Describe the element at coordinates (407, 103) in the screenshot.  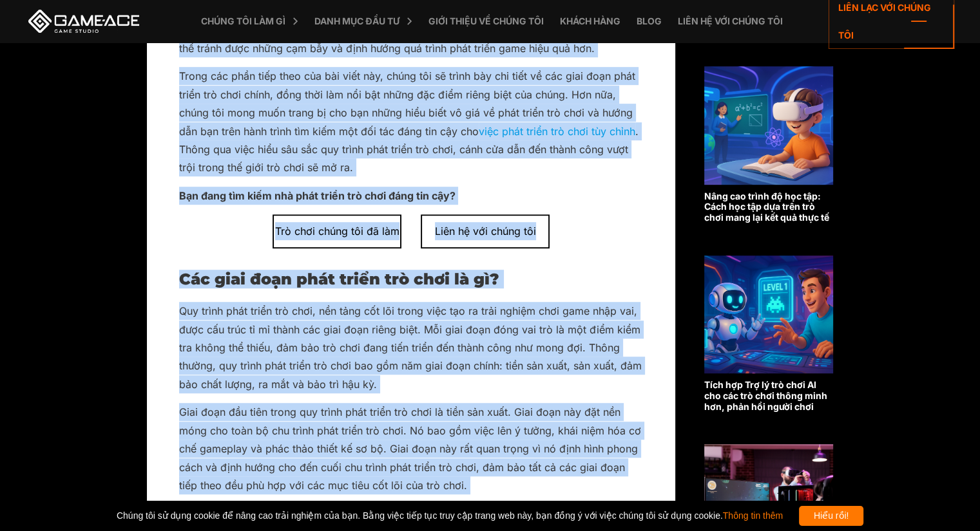
I see `font: Trong các phần tiếp theo của bài viết này, chúng tôi sẽ trình bày chi tiết về các giai đoạn phát ...` at that location.